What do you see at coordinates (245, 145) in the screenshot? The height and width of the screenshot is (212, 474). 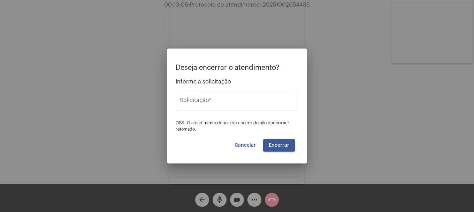 I see `button: Cancelar` at bounding box center [245, 145].